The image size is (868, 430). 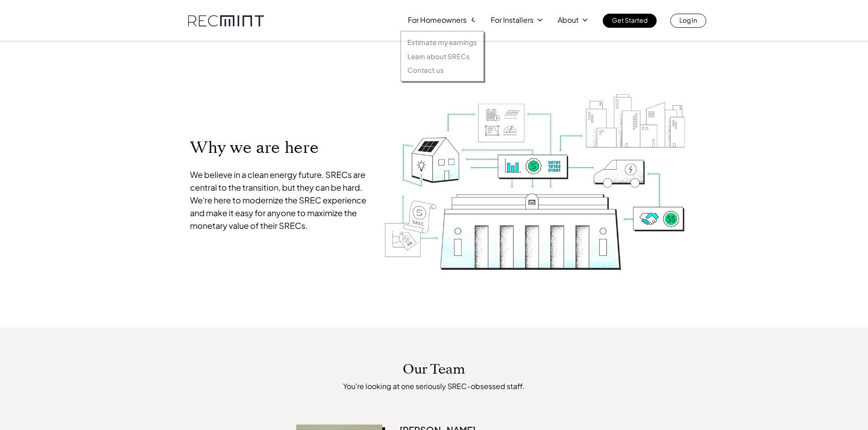 What do you see at coordinates (568, 20) in the screenshot?
I see `p: About` at bounding box center [568, 20].